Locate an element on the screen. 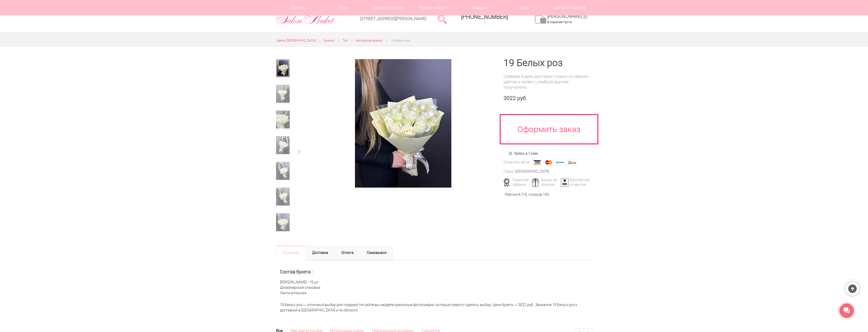 The image size is (868, 332). a: Описание is located at coordinates (291, 253).